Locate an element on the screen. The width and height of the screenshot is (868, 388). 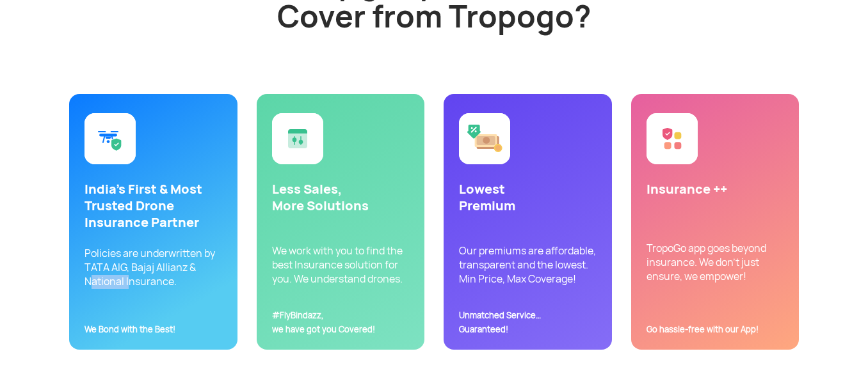
span: #FlyBindazz, we have got you Covered! is located at coordinates (324, 323).